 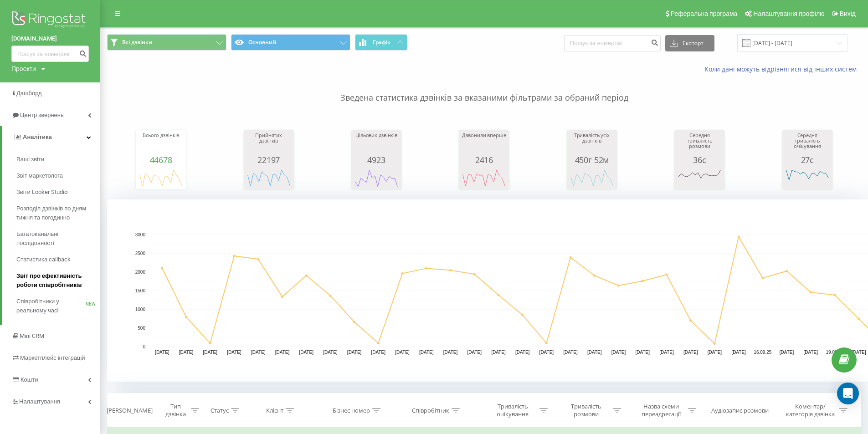 What do you see at coordinates (484, 89) in the screenshot?
I see `p: Зведена статистика дзвінків за вказаними фільтрами за обраний період` at bounding box center [484, 89].